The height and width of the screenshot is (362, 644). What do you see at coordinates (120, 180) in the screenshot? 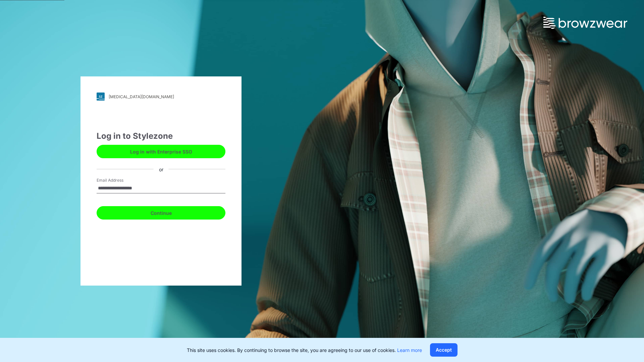
I see `label: Email Address` at bounding box center [120, 180].